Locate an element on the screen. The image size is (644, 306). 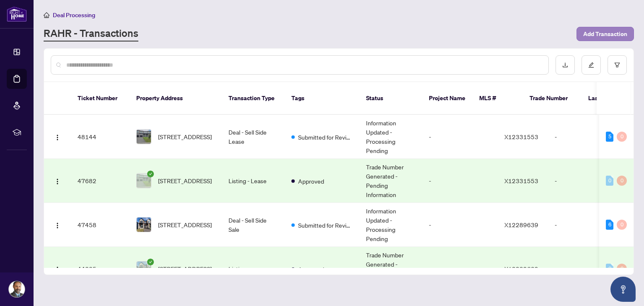
td: 47682 is located at coordinates (100, 181).